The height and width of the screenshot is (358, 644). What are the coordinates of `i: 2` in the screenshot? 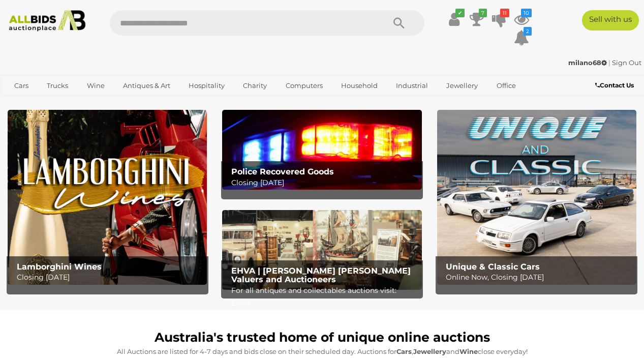 It's located at (528, 31).